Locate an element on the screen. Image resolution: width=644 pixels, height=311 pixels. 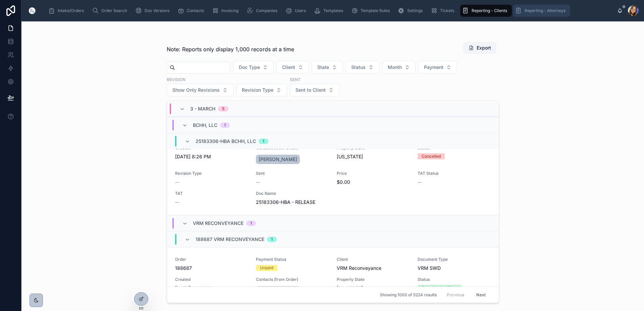
img: App logo is located at coordinates (32, 11).